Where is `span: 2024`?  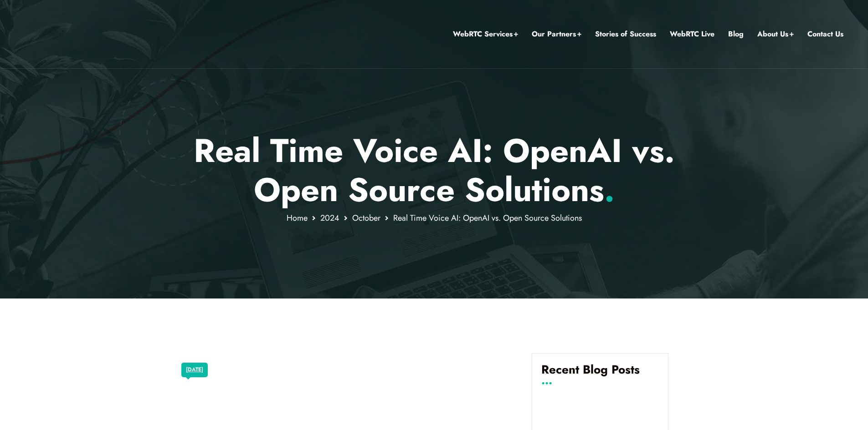 span: 2024 is located at coordinates (330, 218).